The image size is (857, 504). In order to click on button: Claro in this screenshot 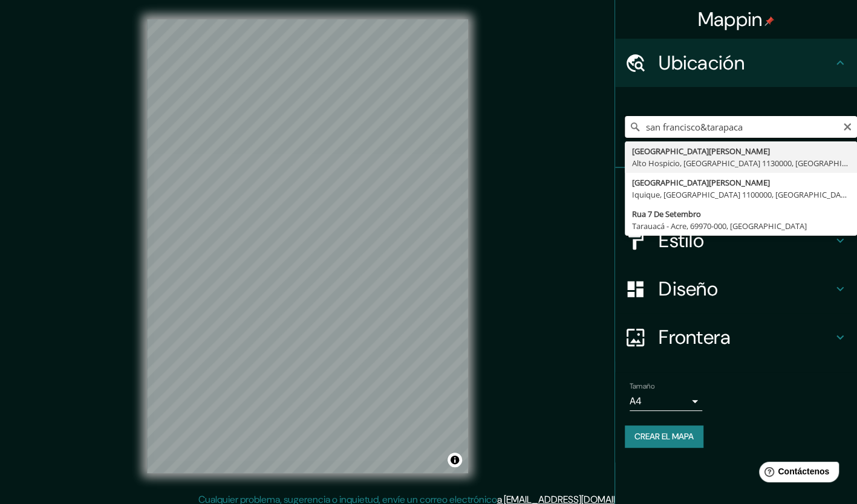, I will do `click(847, 126)`.